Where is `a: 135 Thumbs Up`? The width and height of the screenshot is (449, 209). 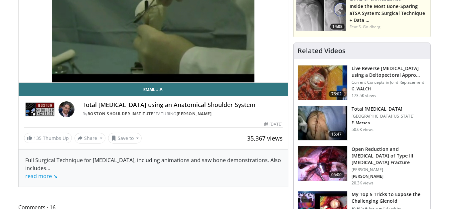 a: 135 Thumbs Up is located at coordinates (48, 138).